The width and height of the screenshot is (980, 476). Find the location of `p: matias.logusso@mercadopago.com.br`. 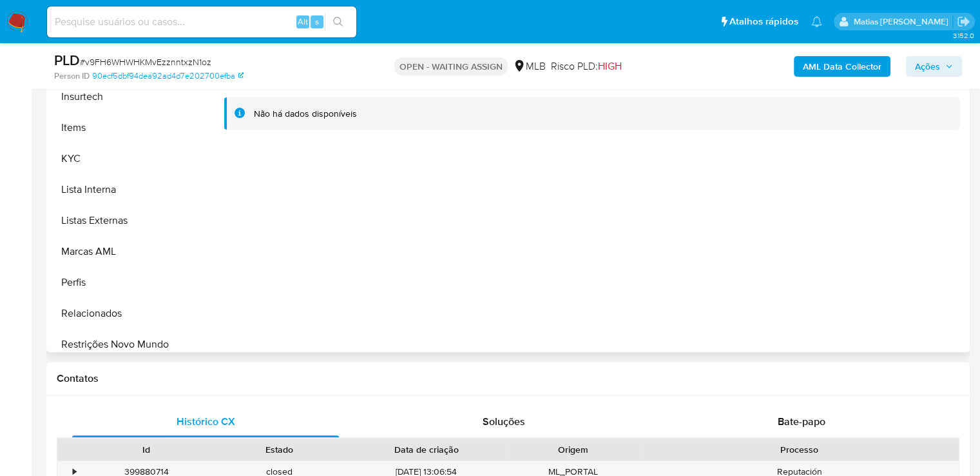

p: matias.logusso@mercadopago.com.br is located at coordinates (903, 21).